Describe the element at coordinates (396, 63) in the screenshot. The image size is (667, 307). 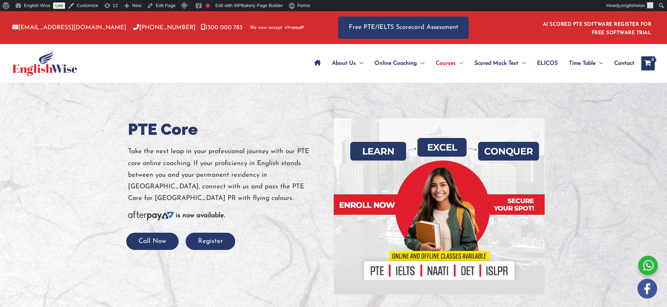
I see `span: Online Coaching` at that location.